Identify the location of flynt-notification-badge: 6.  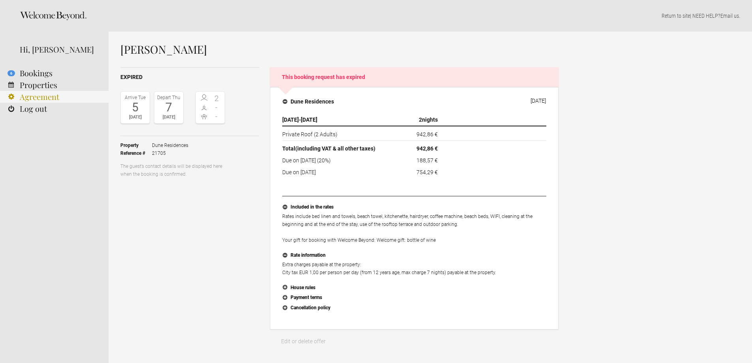
(11, 73).